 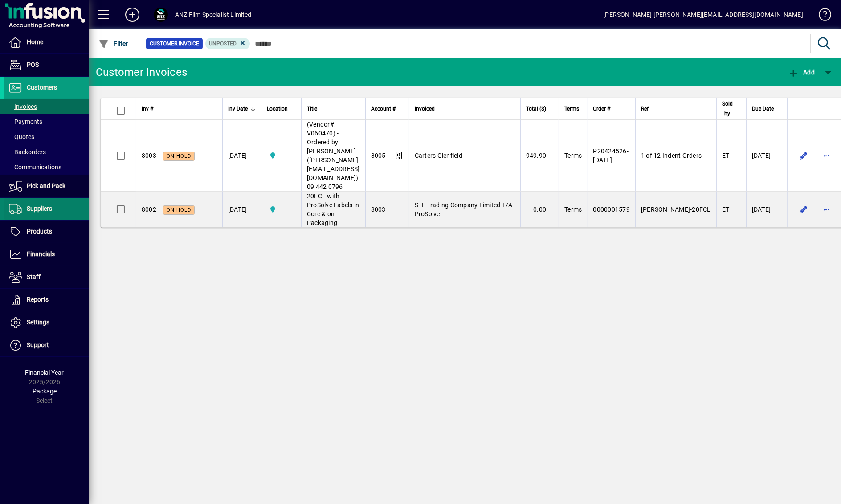 What do you see at coordinates (113, 43) in the screenshot?
I see `span: Filter` at bounding box center [113, 43].